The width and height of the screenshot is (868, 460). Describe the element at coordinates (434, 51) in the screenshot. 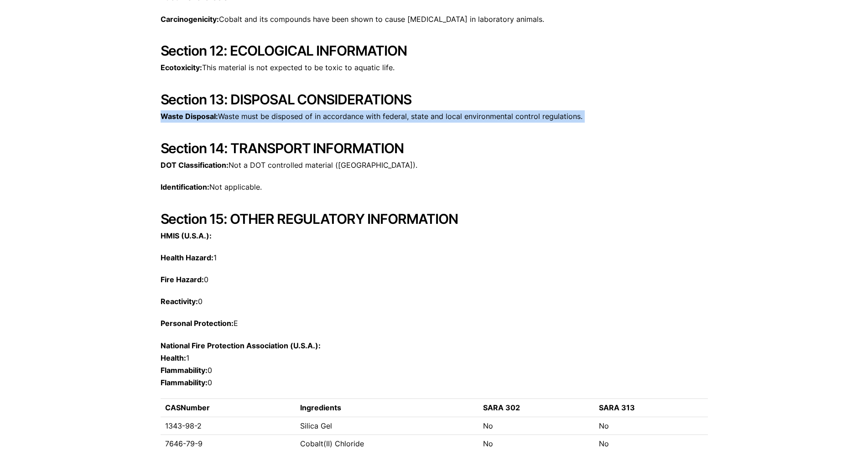

I see `h2: Section 12: ECOLOGICAL INFORMATION` at that location.